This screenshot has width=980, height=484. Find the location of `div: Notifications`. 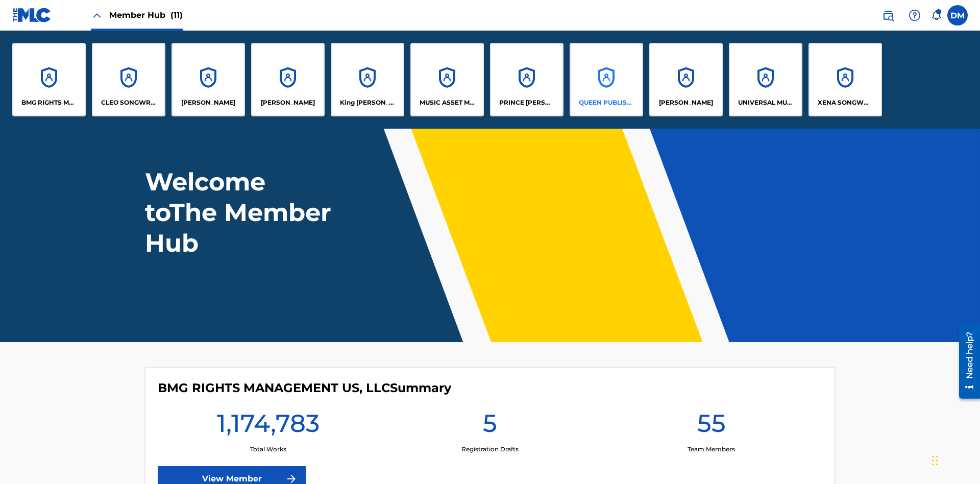

div: Notifications is located at coordinates (936, 15).